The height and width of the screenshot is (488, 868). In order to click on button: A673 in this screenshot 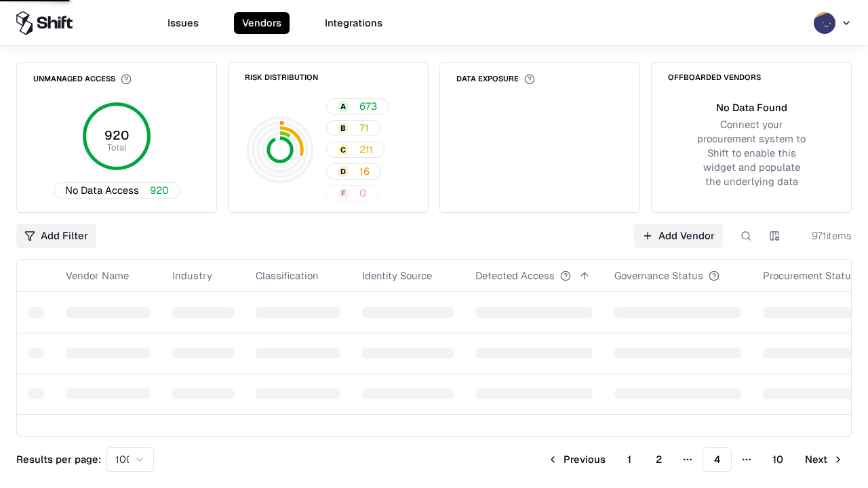, I will do `click(358, 107)`.